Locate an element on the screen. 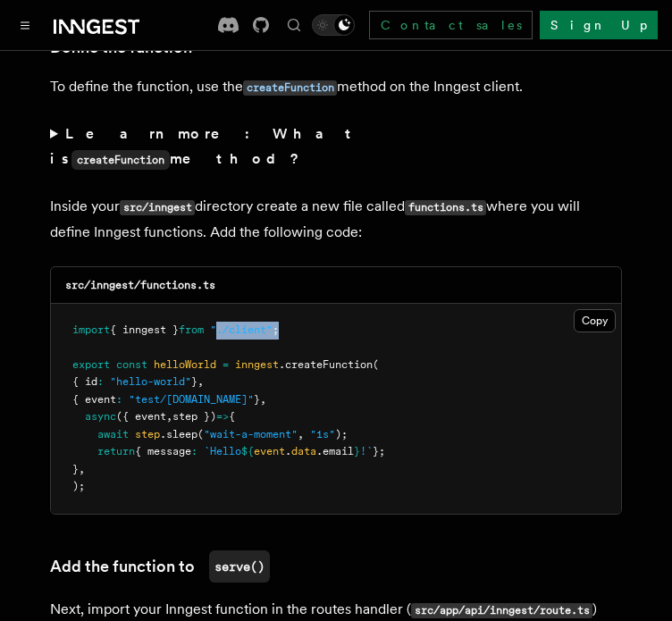 The height and width of the screenshot is (621, 672). span: export is located at coordinates (91, 365).